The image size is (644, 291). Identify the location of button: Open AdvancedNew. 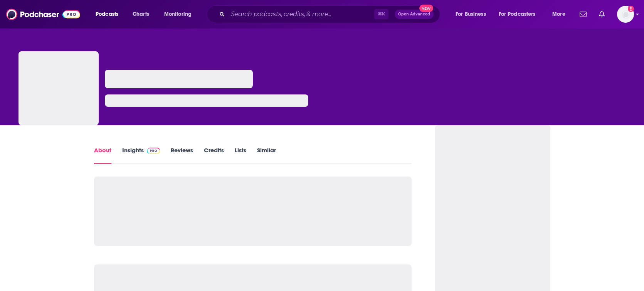
(414, 14).